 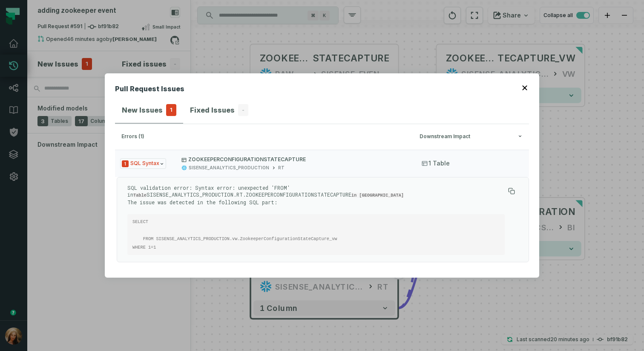 What do you see at coordinates (322, 163) in the screenshot?
I see `button: Issue TypeZOOKEEPERCONFIGURATIONSTATECAPTURESISENSE_ANALYTICS_PRODUCTIONRT1 Table` at bounding box center [322, 163].